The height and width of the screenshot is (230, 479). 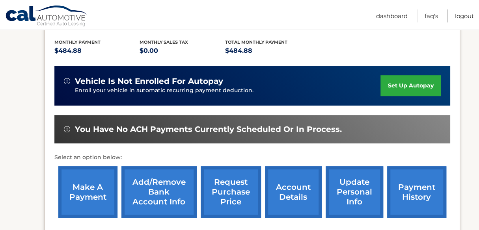 What do you see at coordinates (228, 91) in the screenshot?
I see `p: Enroll your vehicle in automatic recurring payment deduction.` at bounding box center [228, 91].